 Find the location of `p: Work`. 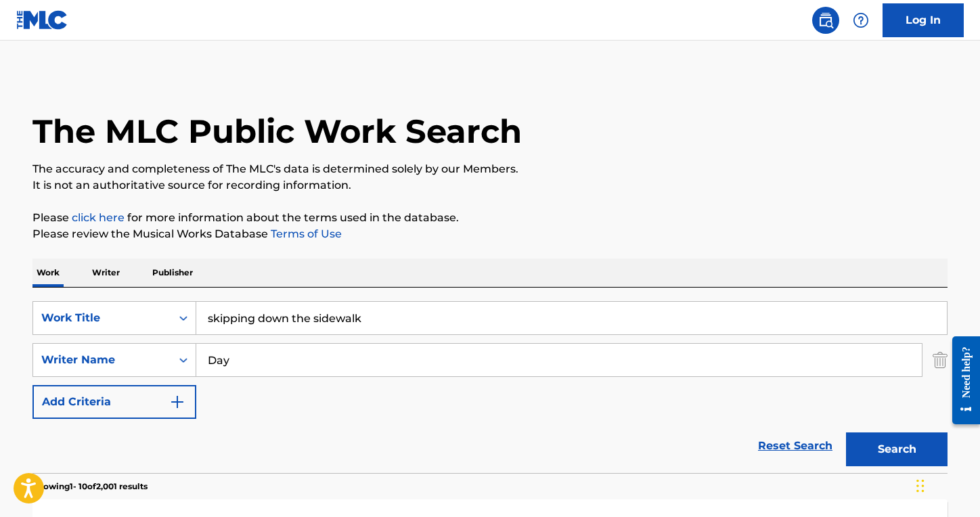

p: Work is located at coordinates (48, 273).